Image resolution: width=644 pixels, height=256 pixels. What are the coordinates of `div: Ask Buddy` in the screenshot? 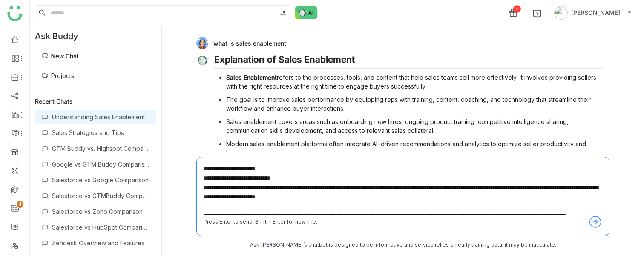 It's located at (96, 36).